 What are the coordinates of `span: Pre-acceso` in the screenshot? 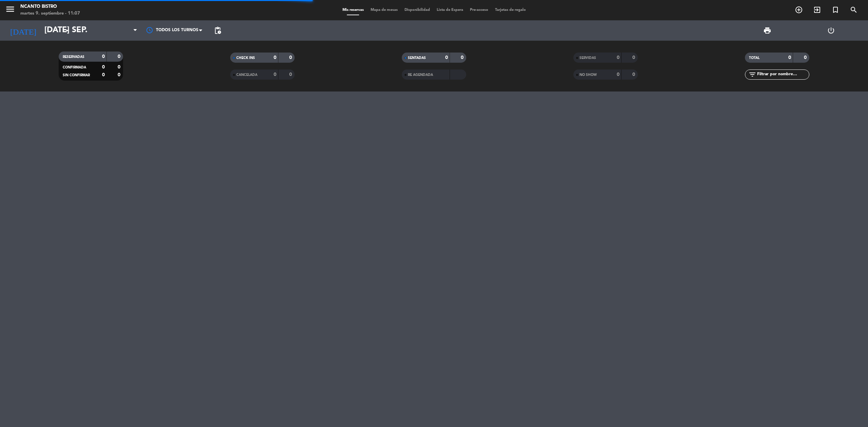 It's located at (479, 10).